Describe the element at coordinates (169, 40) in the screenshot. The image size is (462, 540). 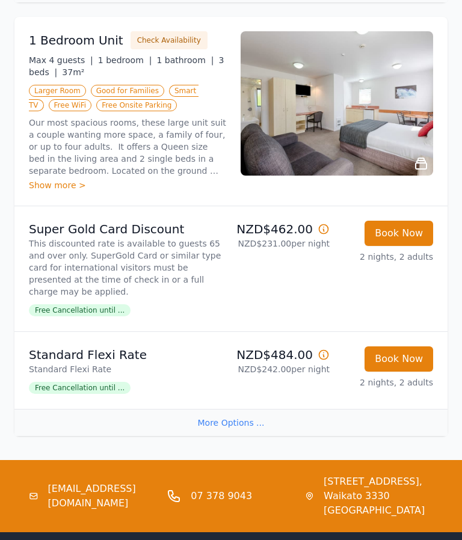
I see `button: Check Availability` at that location.